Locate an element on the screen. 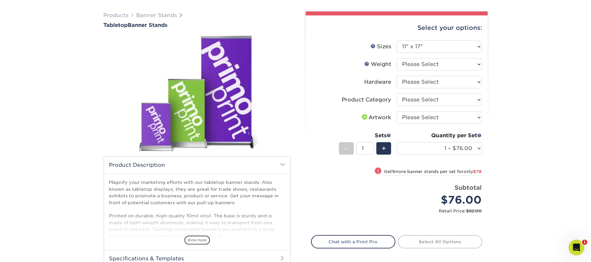  img: Tabletop 01 is located at coordinates (197, 94).